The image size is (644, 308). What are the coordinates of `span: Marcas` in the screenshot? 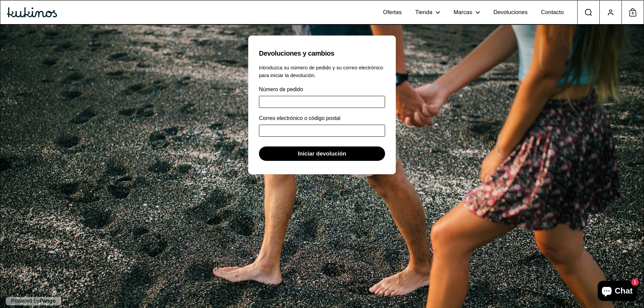 It's located at (463, 12).